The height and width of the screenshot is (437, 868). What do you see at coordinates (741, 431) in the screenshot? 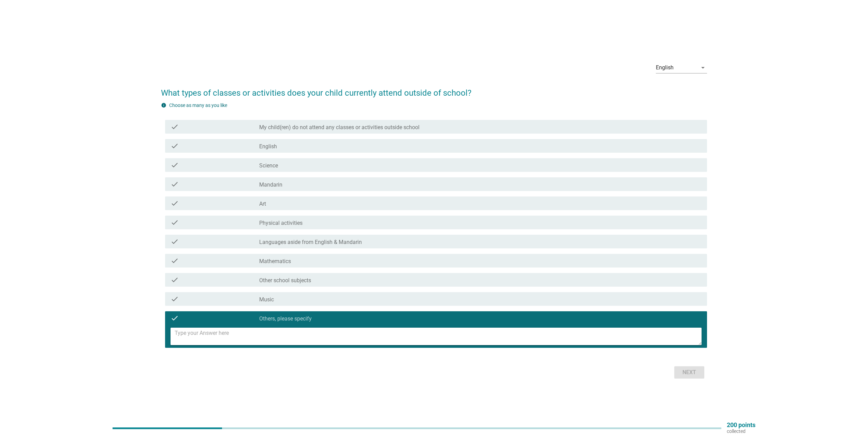
I see `p: collected` at bounding box center [741, 431].